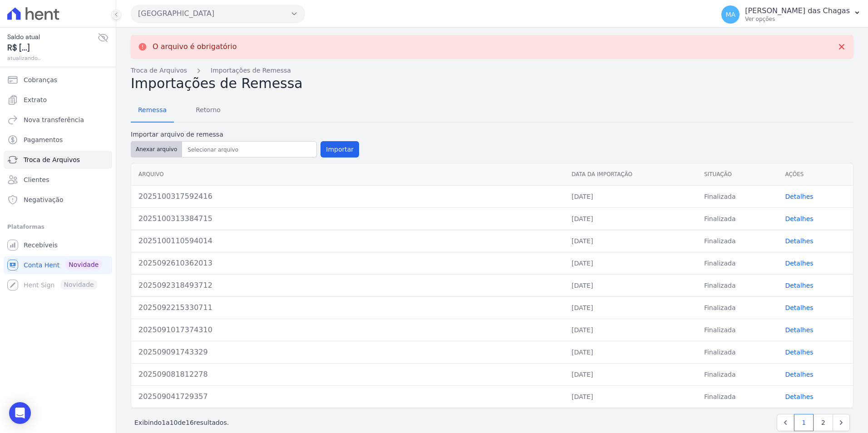  Describe the element at coordinates (492, 71) in the screenshot. I see `nav: Breadcrumb` at that location.